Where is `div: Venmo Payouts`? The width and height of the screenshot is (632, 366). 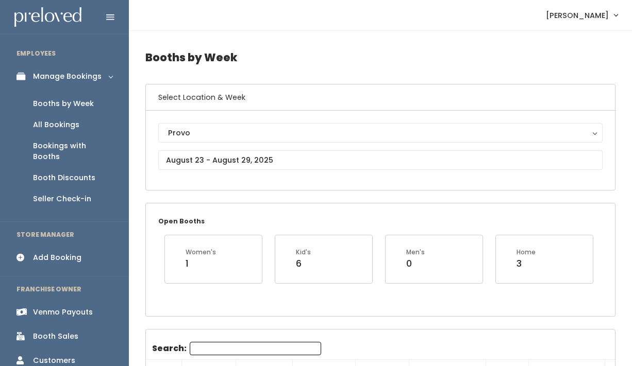 div: Venmo Payouts is located at coordinates (63, 312).